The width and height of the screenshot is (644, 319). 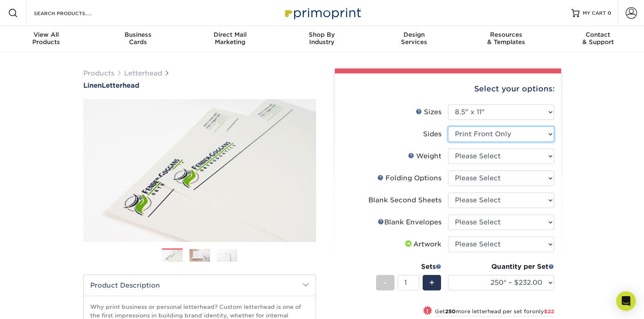 I want to click on span: $22, so click(x=549, y=312).